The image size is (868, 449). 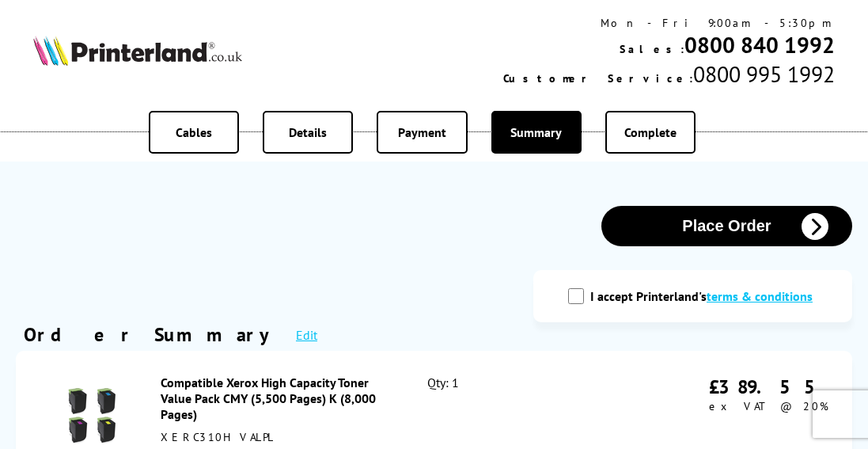 I want to click on a: modal_tc, so click(x=760, y=296).